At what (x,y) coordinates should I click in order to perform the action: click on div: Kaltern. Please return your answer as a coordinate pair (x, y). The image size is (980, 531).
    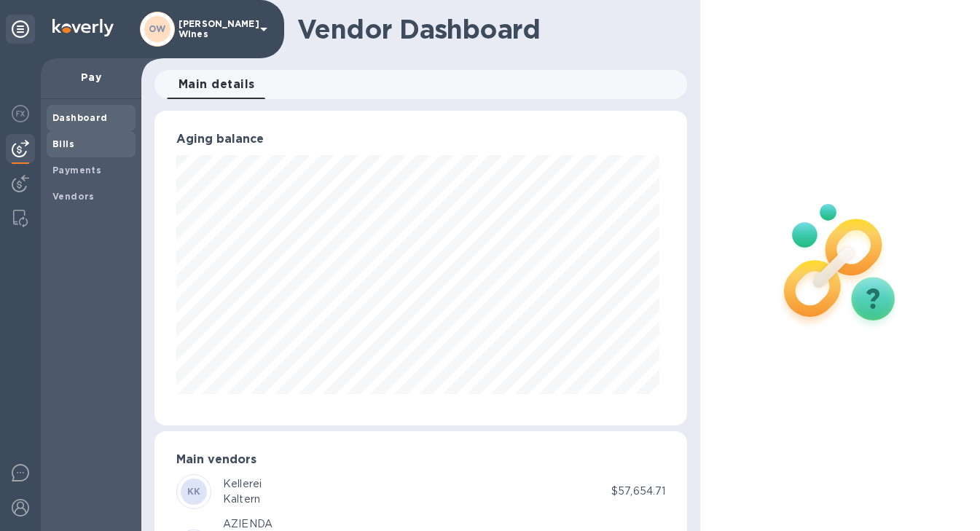
    Looking at the image, I should click on (242, 500).